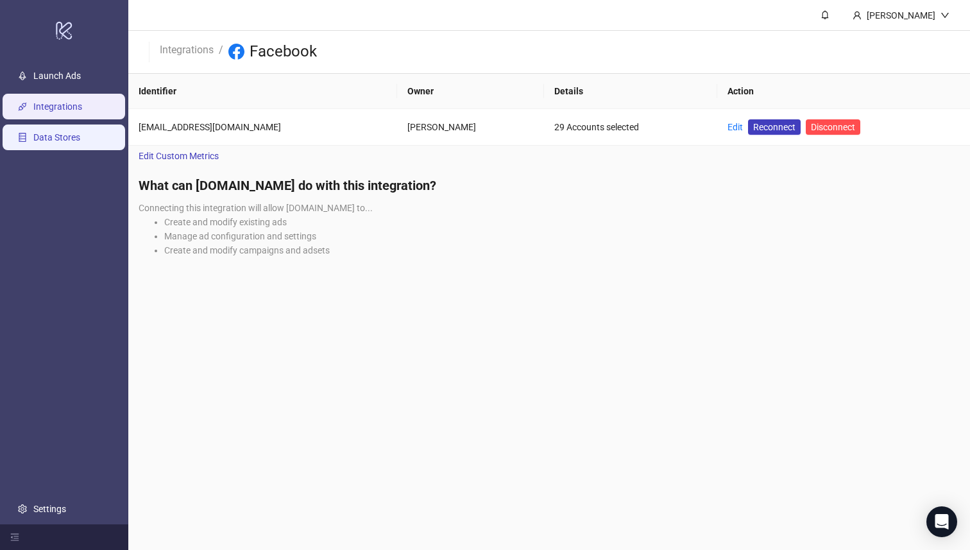  I want to click on th: Action, so click(844, 91).